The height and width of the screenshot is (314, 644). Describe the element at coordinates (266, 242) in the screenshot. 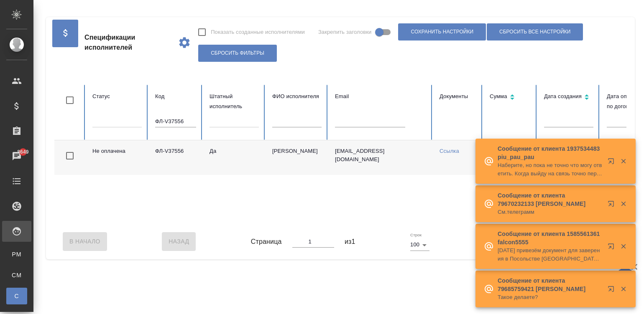

I see `span: Страница` at that location.